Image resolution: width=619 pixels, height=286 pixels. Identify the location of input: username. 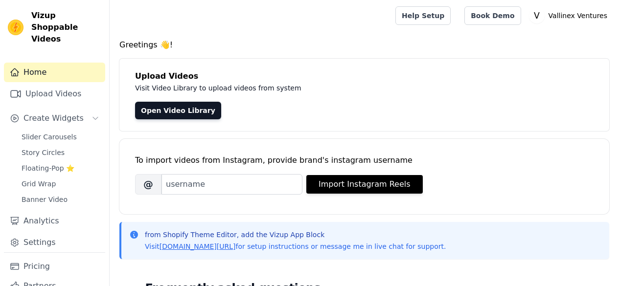
(232, 184).